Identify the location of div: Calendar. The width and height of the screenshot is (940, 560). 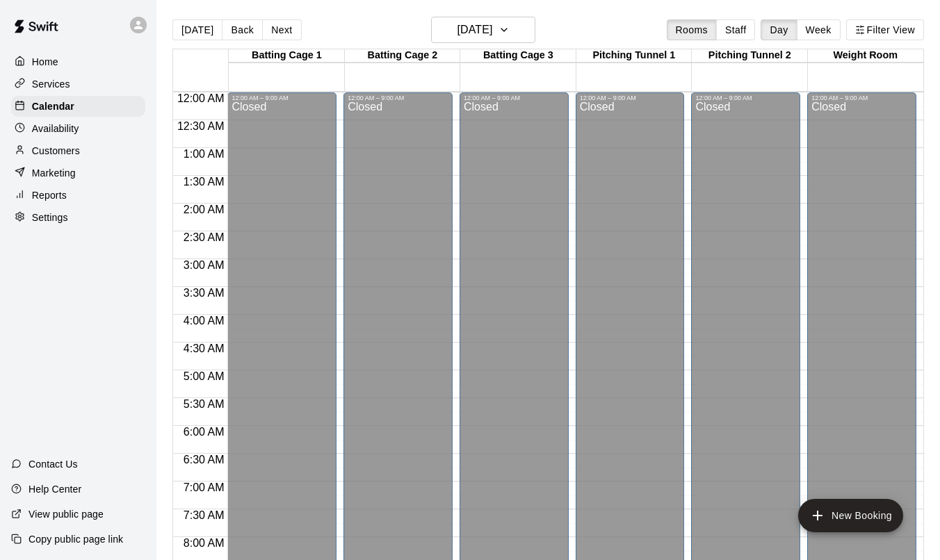
(78, 107).